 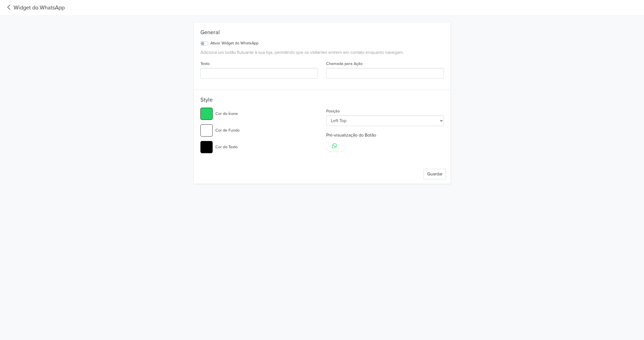 What do you see at coordinates (435, 174) in the screenshot?
I see `button: Guardar` at bounding box center [435, 174].